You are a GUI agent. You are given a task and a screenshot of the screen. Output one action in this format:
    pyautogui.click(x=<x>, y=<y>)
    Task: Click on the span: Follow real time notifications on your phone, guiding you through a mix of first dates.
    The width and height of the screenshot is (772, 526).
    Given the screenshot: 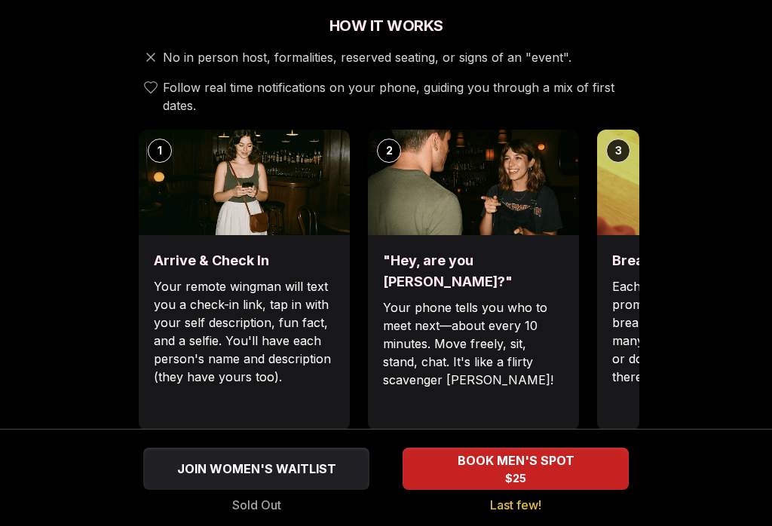 What is the action you would take?
    pyautogui.click(x=398, y=96)
    